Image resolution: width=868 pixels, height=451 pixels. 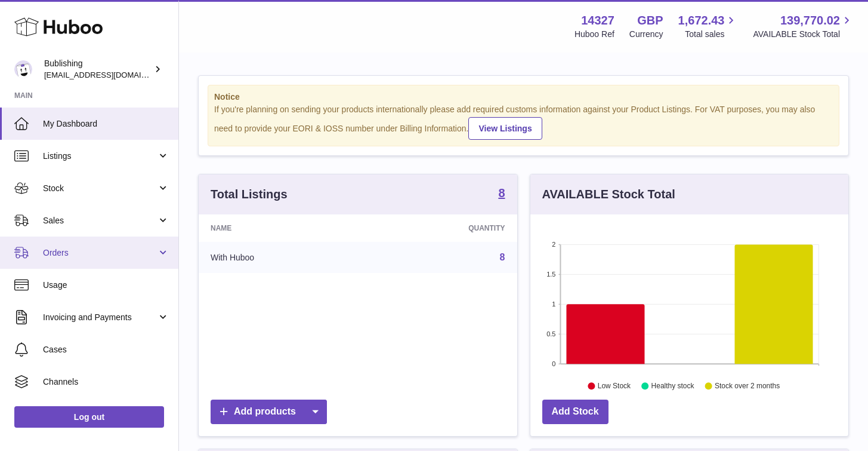 I want to click on text: 0.5, so click(x=551, y=333).